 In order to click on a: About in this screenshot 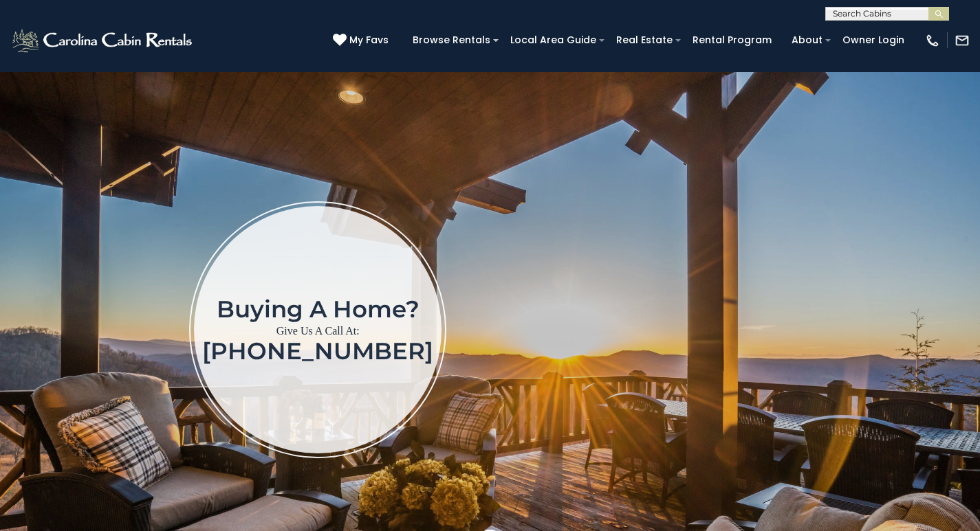, I will do `click(806, 40)`.